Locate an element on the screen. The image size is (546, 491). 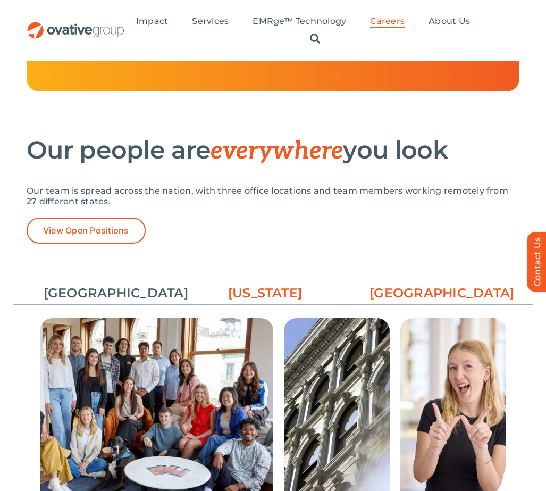
ul: Post Filters is located at coordinates (273, 293).